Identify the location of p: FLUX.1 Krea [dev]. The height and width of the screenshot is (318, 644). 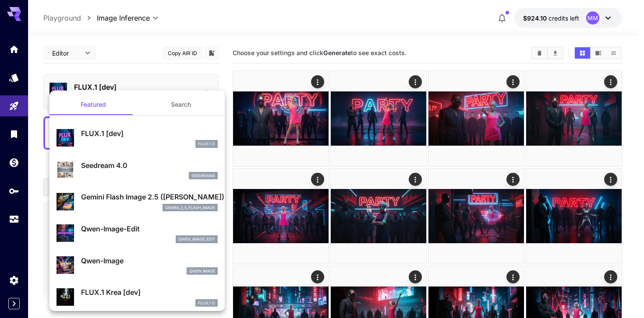
(149, 292).